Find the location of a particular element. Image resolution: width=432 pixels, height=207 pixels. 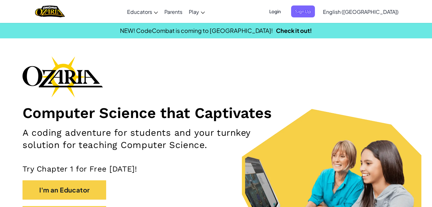

img: Ozaria branding logo is located at coordinates (63, 77).